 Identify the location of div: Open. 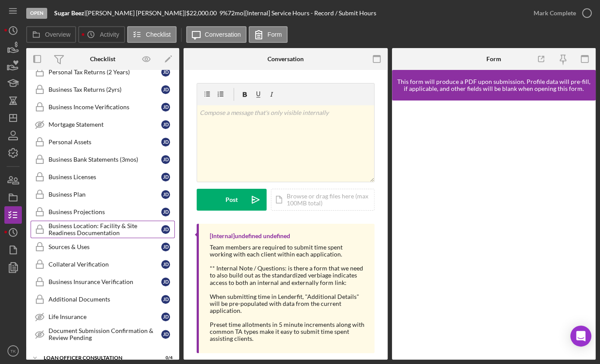
(37, 13).